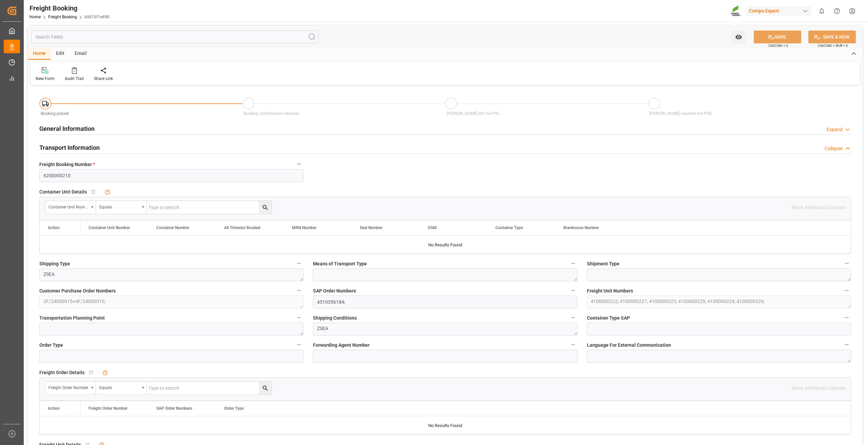  Describe the element at coordinates (846, 263) in the screenshot. I see `button: Shipment Type` at that location.